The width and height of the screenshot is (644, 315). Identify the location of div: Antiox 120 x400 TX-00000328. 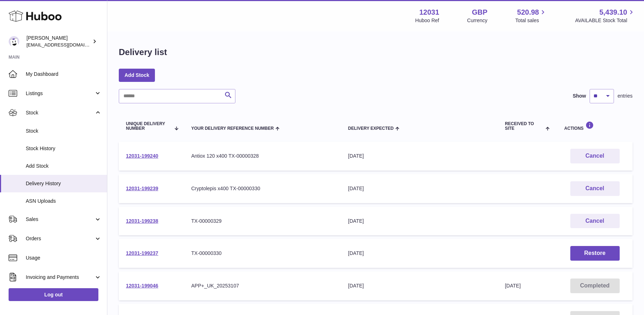
(262, 156).